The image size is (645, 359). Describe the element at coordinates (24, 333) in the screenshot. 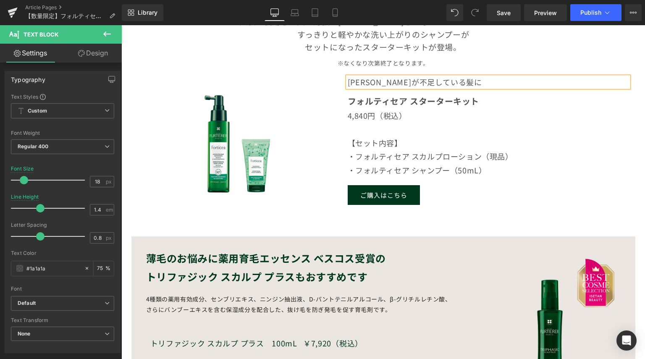

I see `b: None` at that location.